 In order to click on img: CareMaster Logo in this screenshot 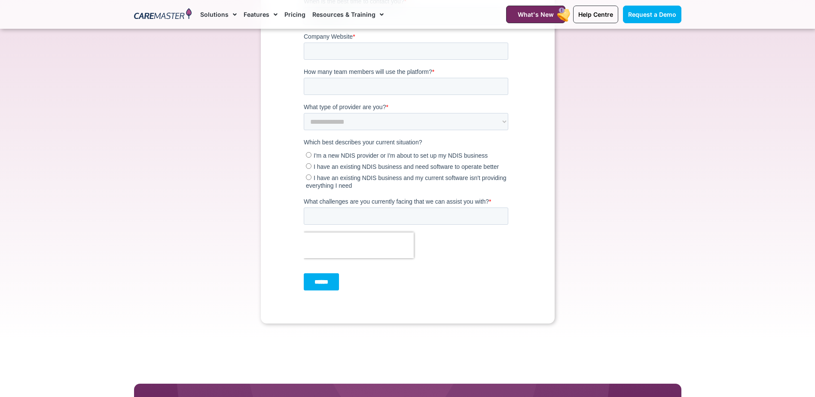, I will do `click(163, 15)`.